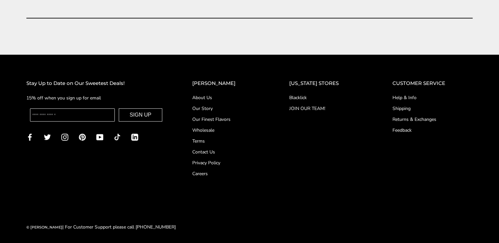  I want to click on a: Blacklick, so click(327, 98).